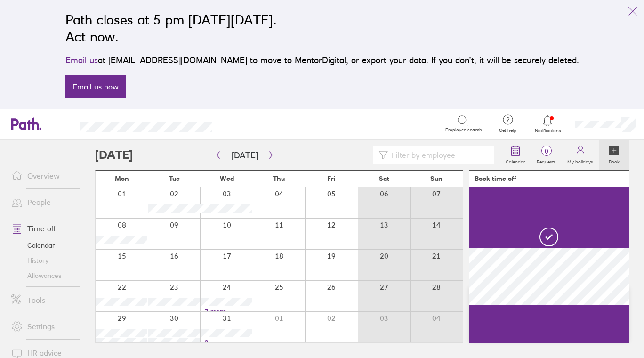 The image size is (644, 358). What do you see at coordinates (437, 178) in the screenshot?
I see `span: Sun` at bounding box center [437, 178].